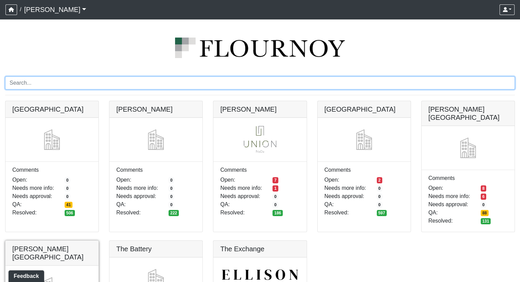 The height and width of the screenshot is (282, 520). Describe the element at coordinates (21, 8) in the screenshot. I see `button: Feedback` at that location.